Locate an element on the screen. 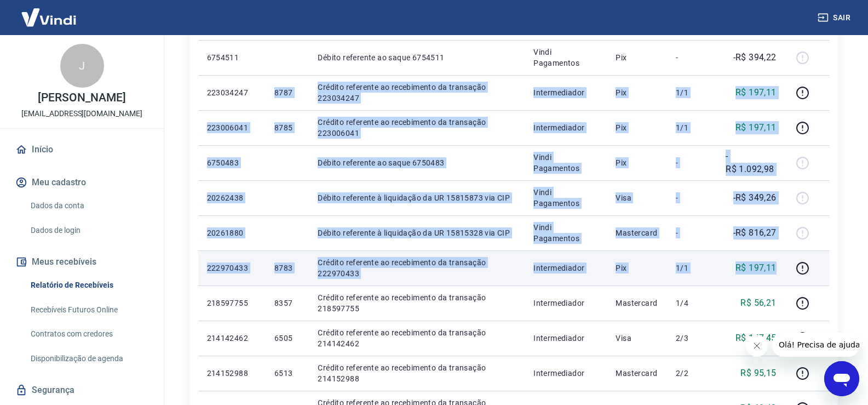 This screenshot has width=868, height=405. p: Crédito referente ao recebimento da transação 222970433 is located at coordinates (417, 268).